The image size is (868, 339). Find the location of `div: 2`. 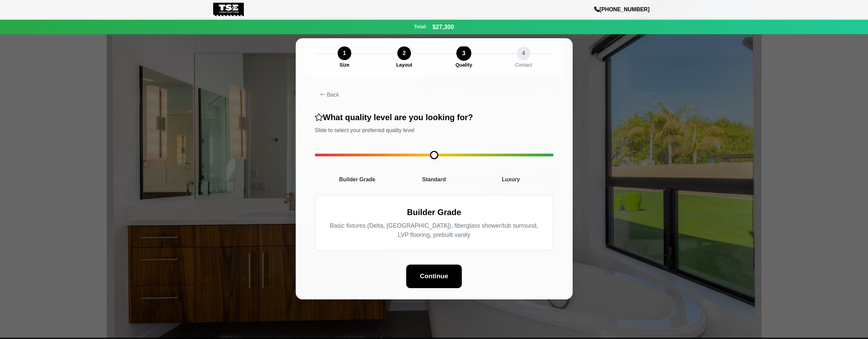

div: 2 is located at coordinates (404, 53).